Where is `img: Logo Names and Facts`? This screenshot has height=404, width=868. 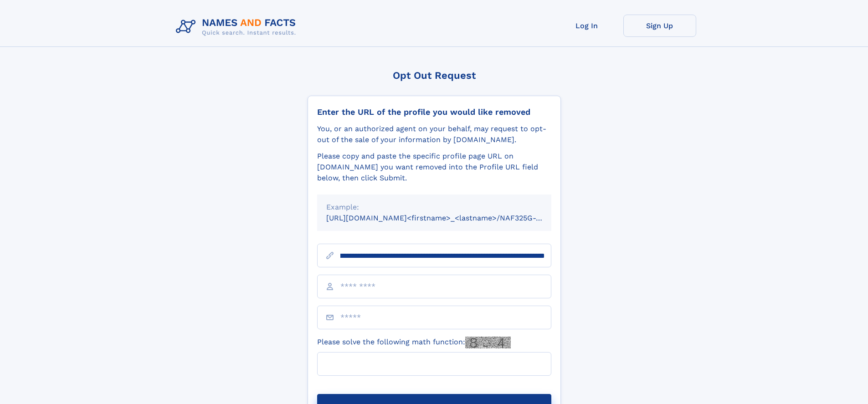
img: Logo Names and Facts is located at coordinates (238, 27).